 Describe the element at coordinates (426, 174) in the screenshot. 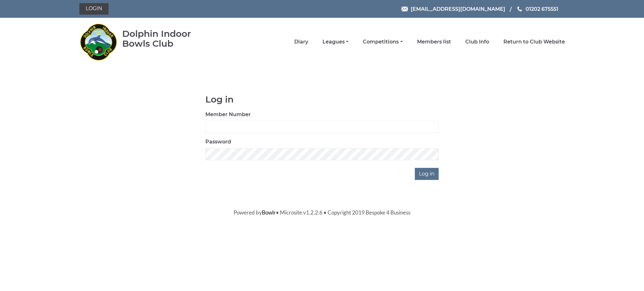

I see `input: Log in` at that location.